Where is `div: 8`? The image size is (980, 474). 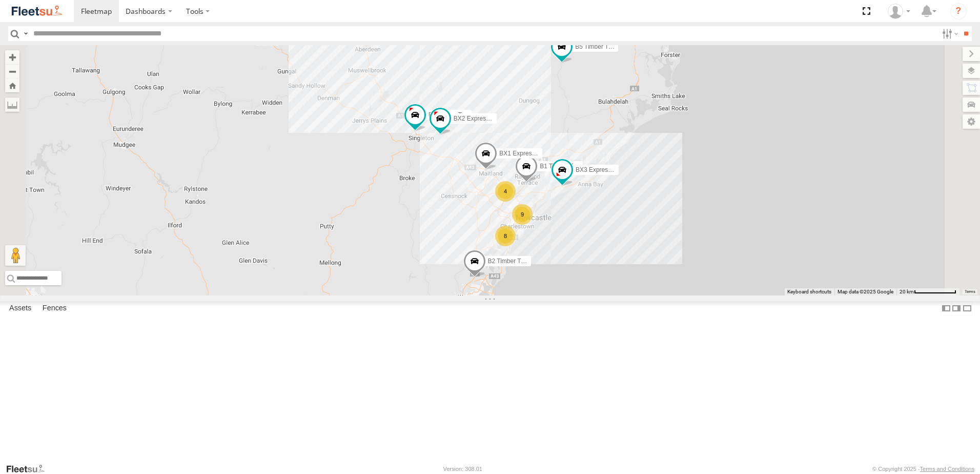 div: 8 is located at coordinates (505, 236).